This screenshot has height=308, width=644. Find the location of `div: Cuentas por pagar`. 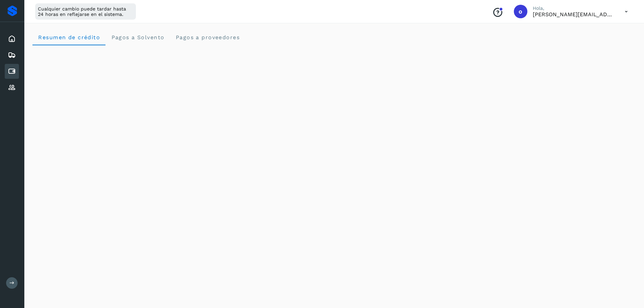

div: Cuentas por pagar is located at coordinates (12, 72).